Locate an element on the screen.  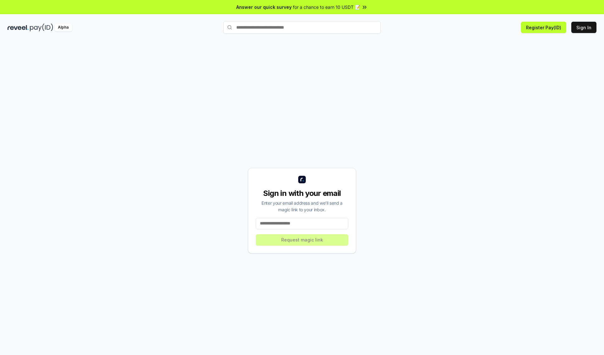
img: pay_id is located at coordinates (42, 27).